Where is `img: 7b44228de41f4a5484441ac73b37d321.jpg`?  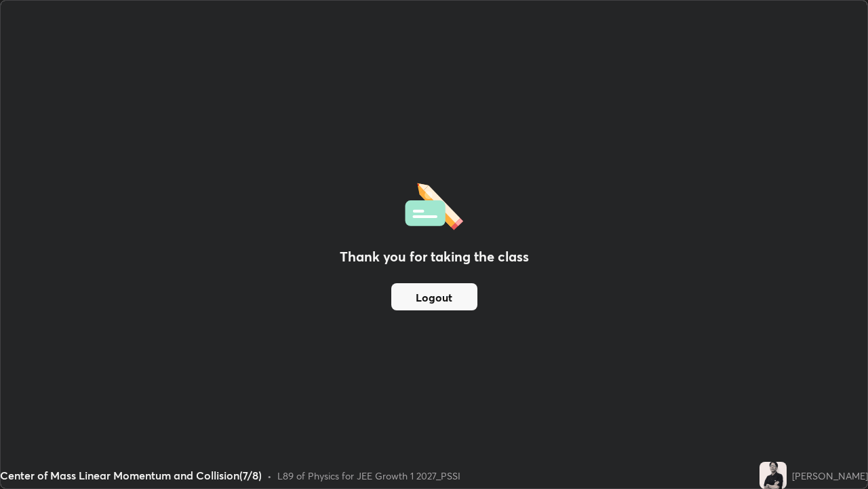 img: 7b44228de41f4a5484441ac73b37d321.jpg is located at coordinates (773, 475).